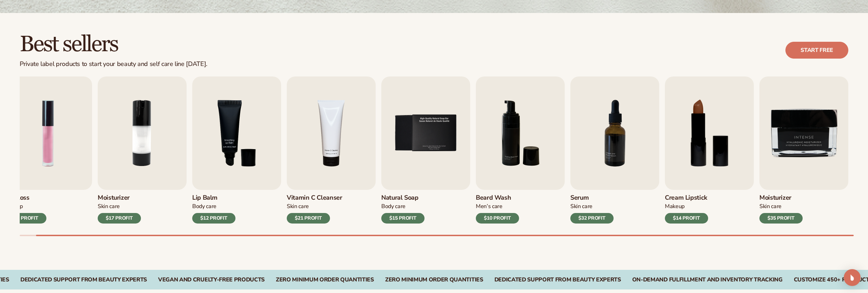 The width and height of the screenshot is (868, 293). I want to click on div: $10 PROFIT, so click(497, 218).